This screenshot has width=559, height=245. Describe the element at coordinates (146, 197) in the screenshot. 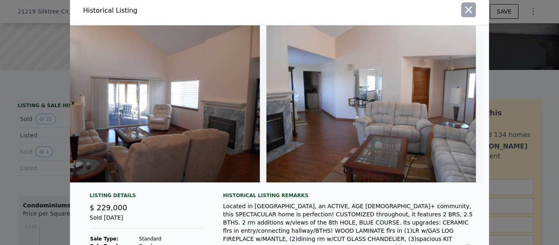

I see `div: Listing Details` at that location.